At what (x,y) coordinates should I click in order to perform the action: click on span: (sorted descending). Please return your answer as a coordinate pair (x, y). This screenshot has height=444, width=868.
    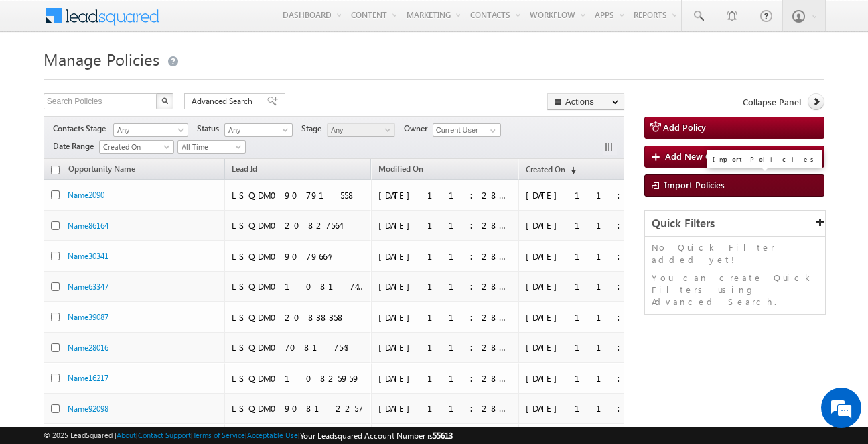
    Looking at the image, I should click on (571, 171).